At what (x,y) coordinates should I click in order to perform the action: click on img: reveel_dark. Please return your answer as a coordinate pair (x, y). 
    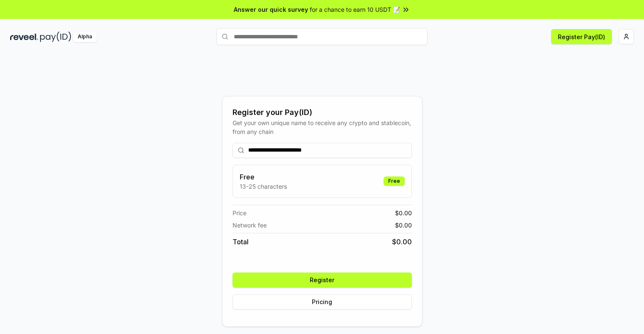
    Looking at the image, I should click on (24, 37).